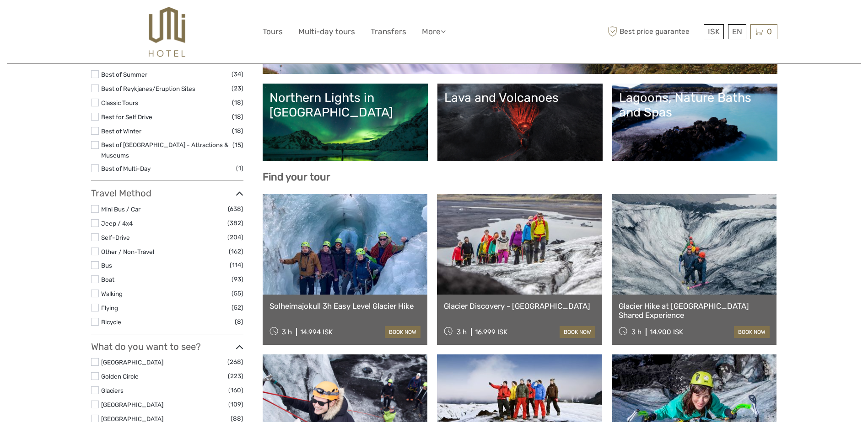  I want to click on span: Best price guarantee, so click(653, 31).